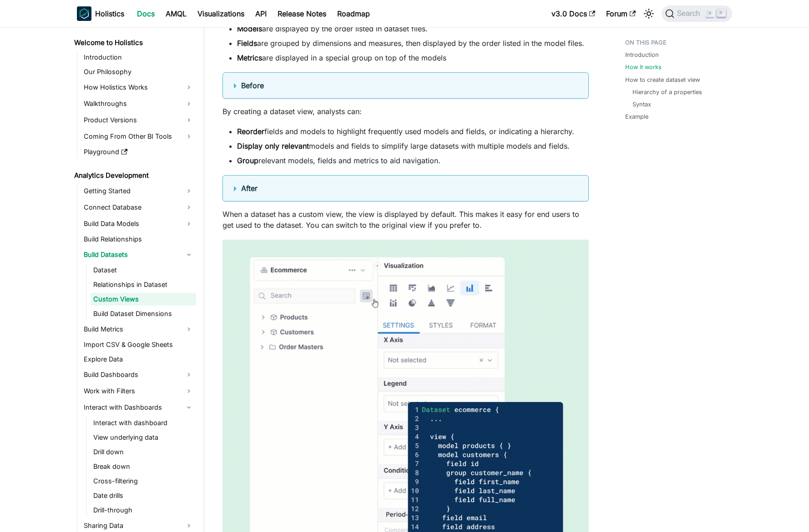  What do you see at coordinates (176, 14) in the screenshot?
I see `a: AMQL` at bounding box center [176, 14].